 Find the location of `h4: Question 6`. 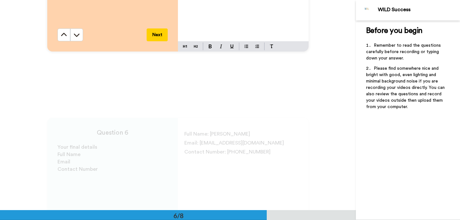

h4: Question 6 is located at coordinates (112, 133).